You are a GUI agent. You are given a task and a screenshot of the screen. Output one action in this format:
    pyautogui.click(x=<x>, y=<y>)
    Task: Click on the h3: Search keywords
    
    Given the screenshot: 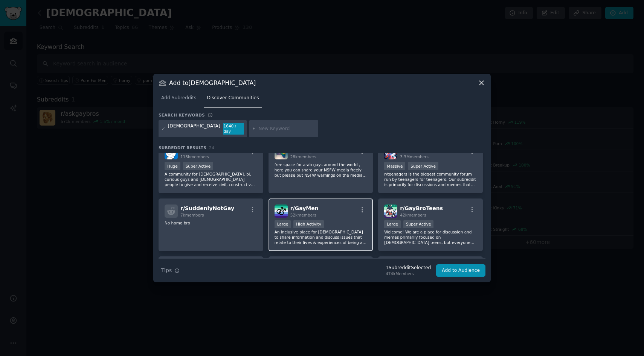 What is the action you would take?
    pyautogui.click(x=182, y=115)
    